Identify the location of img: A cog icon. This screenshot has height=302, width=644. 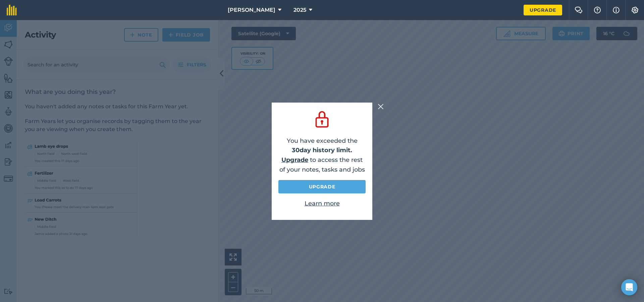
(635, 10).